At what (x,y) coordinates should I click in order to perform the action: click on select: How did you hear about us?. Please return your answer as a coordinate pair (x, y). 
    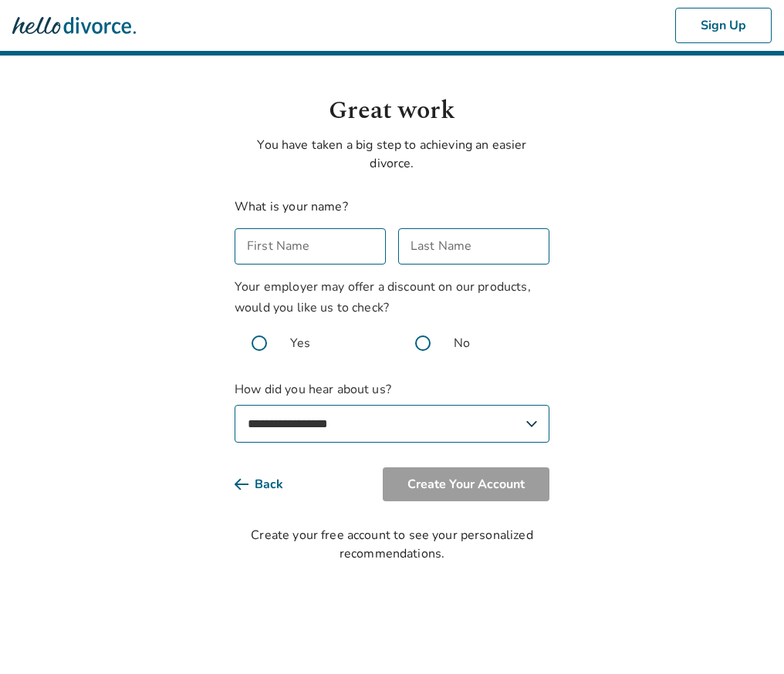
    Looking at the image, I should click on (392, 423).